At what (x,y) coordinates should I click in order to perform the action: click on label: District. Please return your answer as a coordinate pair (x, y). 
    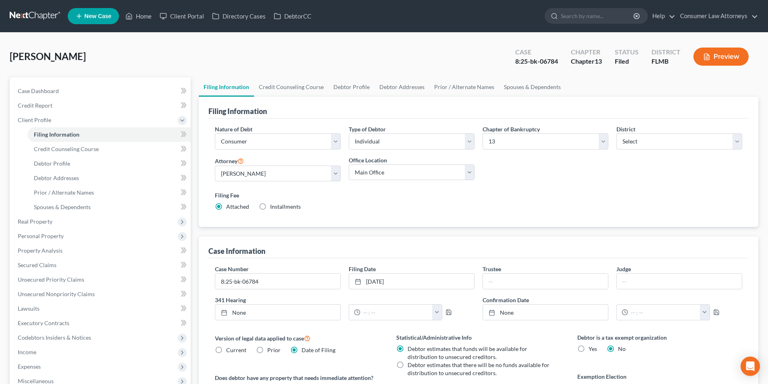
    Looking at the image, I should click on (626, 129).